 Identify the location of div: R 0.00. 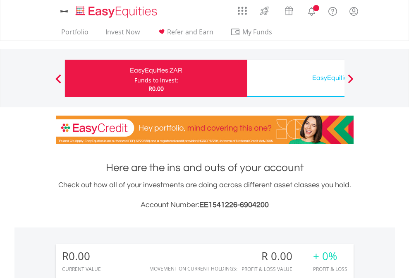
(272, 256).